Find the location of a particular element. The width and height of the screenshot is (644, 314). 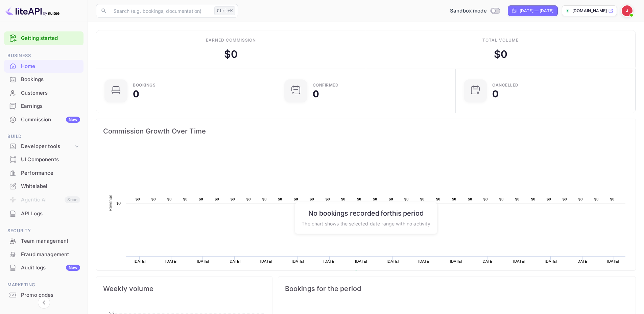

a: Customers is located at coordinates (44, 93).